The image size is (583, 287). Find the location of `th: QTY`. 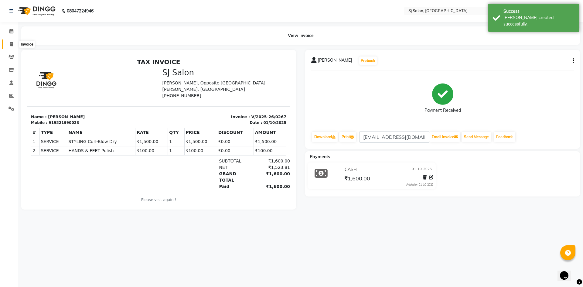

th: QTY is located at coordinates (149, 76).